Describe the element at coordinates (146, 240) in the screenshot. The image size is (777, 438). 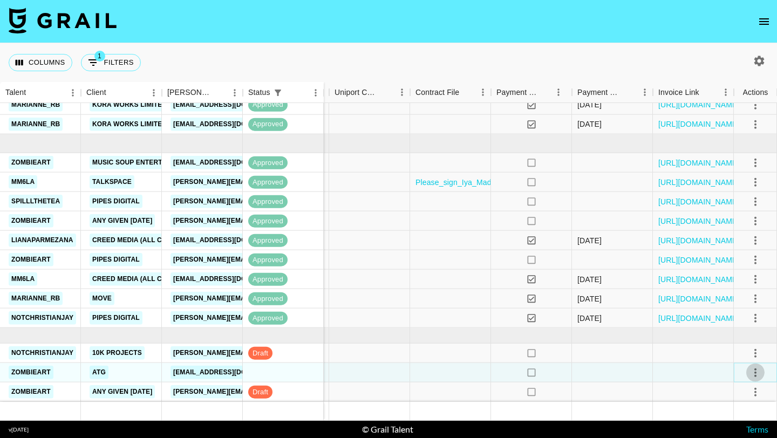
I see `a: Creed Media (All Campaigns)` at that location.